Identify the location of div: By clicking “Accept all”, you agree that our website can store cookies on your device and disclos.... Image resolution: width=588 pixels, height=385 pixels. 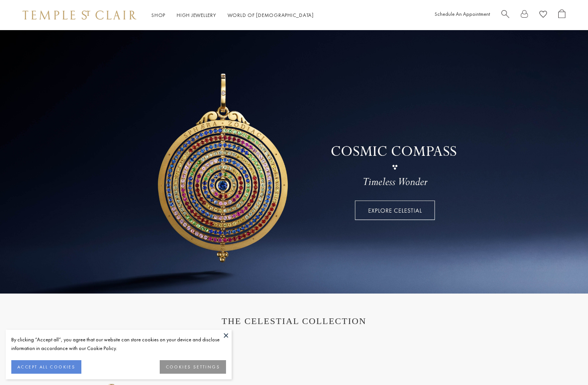
(119, 344).